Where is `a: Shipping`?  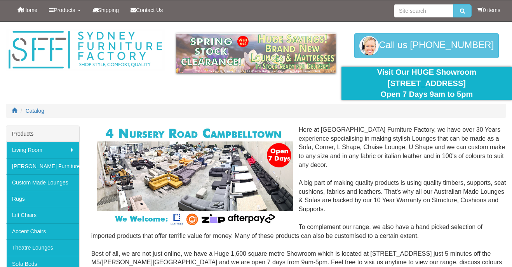
a: Shipping is located at coordinates (106, 10).